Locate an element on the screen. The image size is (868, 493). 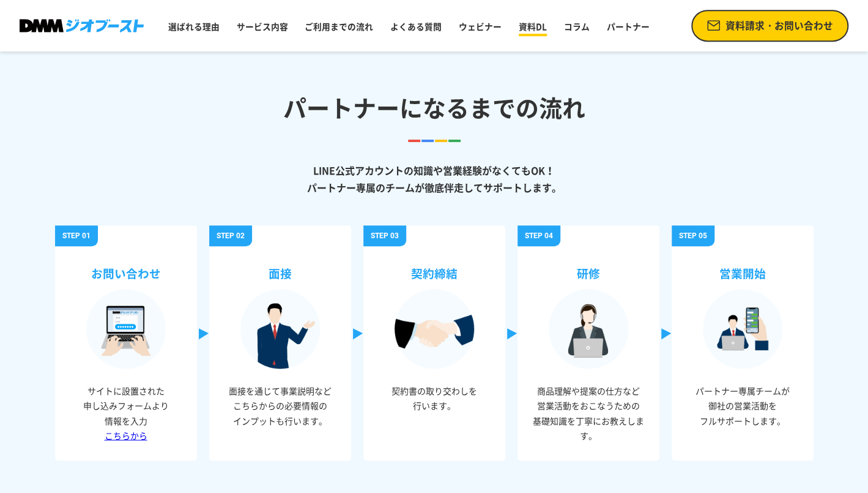
a: こちらから is located at coordinates (126, 435).